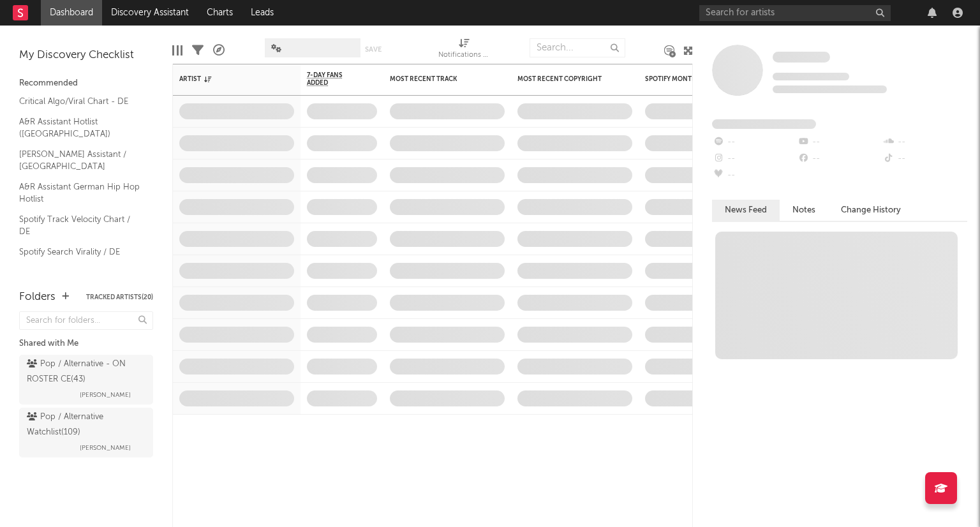 This screenshot has height=527, width=980. What do you see at coordinates (332, 79) in the screenshot?
I see `span: 7-Day Fans Added` at bounding box center [332, 79].